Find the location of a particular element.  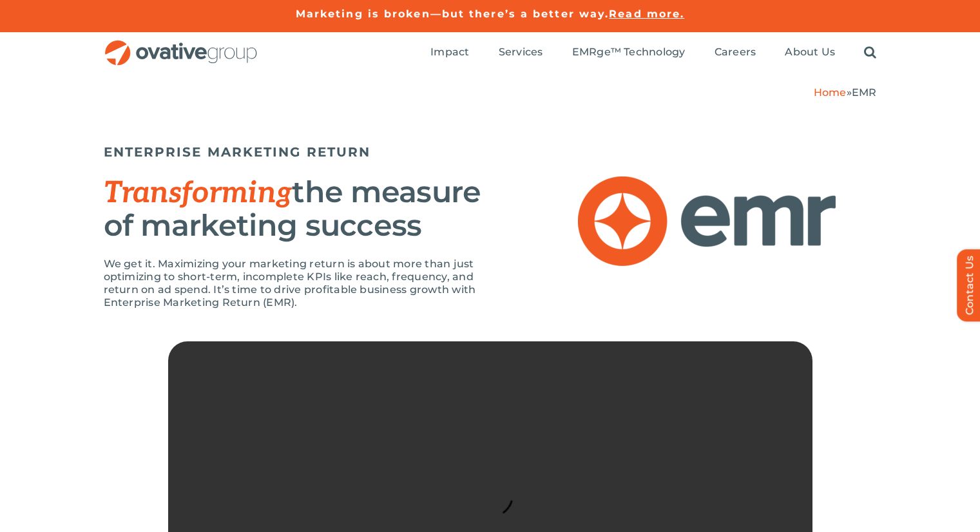

span: Read more. is located at coordinates (647, 14).